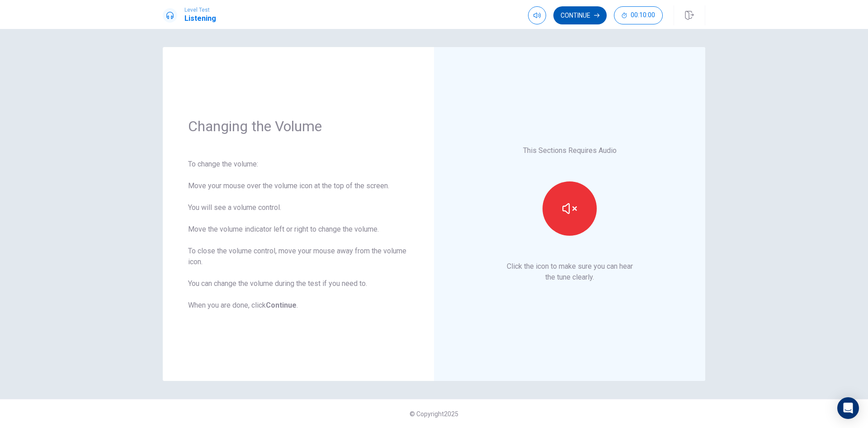 Image resolution: width=868 pixels, height=428 pixels. Describe the element at coordinates (848, 408) in the screenshot. I see `div: Open Intercom Messenger` at that location.